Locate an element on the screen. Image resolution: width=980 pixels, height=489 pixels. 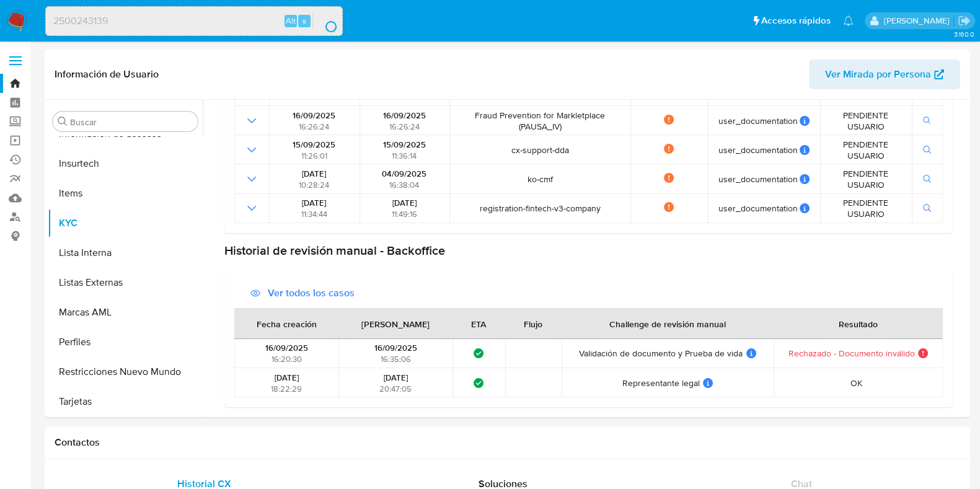
button: Items is located at coordinates (125, 193).